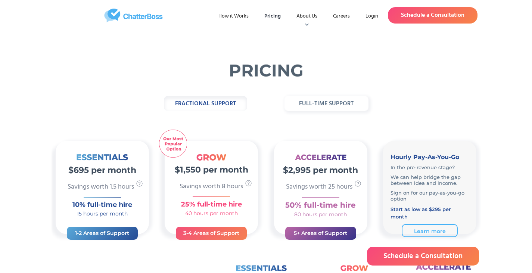  Describe the element at coordinates (326, 104) in the screenshot. I see `strong: full-time support` at that location.